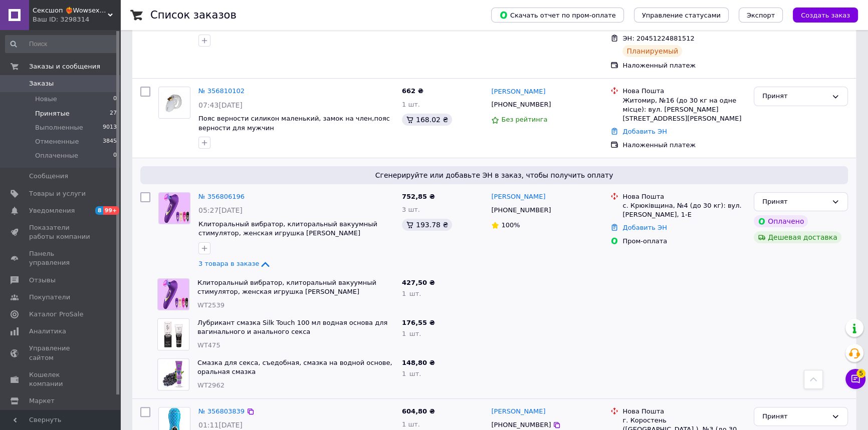 The height and width of the screenshot is (430, 868). What do you see at coordinates (113, 114) in the screenshot?
I see `span: 27` at bounding box center [113, 114].